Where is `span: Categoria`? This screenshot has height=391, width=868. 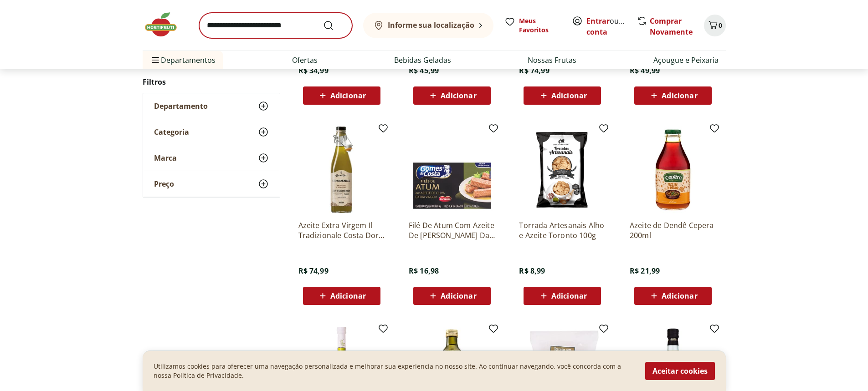 span: Categoria is located at coordinates (171, 132).